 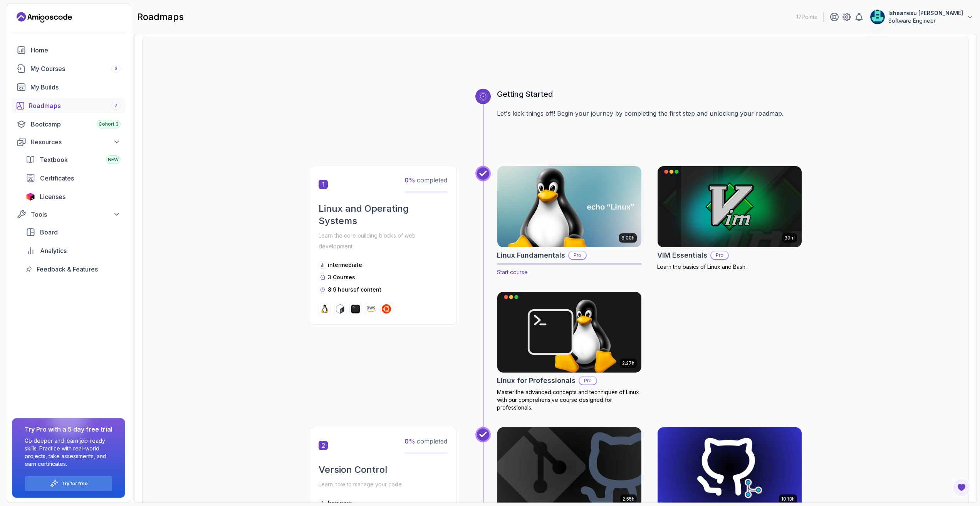 What do you see at coordinates (69, 142) in the screenshot?
I see `button: Resources` at bounding box center [69, 142].